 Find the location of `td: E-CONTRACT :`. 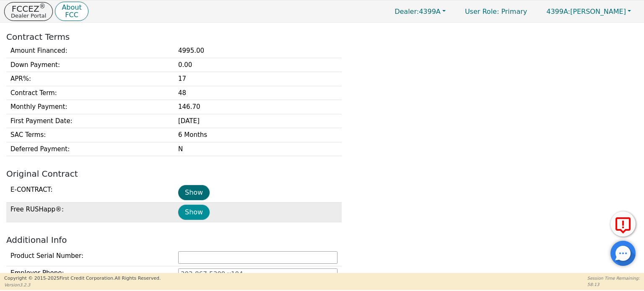

td: E-CONTRACT : is located at coordinates (90, 193).